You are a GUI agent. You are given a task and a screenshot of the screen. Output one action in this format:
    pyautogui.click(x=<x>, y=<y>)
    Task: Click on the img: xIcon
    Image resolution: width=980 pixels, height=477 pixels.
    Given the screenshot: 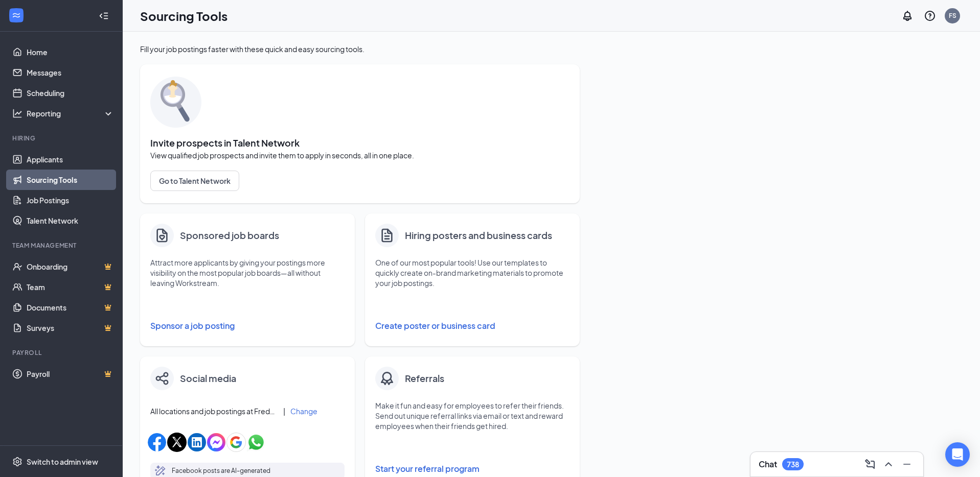 What is the action you would take?
    pyautogui.click(x=177, y=442)
    